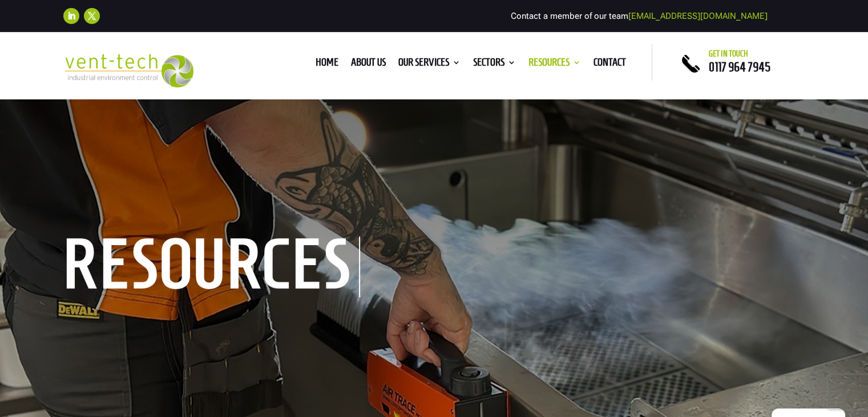 The width and height of the screenshot is (868, 417). What do you see at coordinates (639, 16) in the screenshot?
I see `span: Contact a member of our team` at bounding box center [639, 16].